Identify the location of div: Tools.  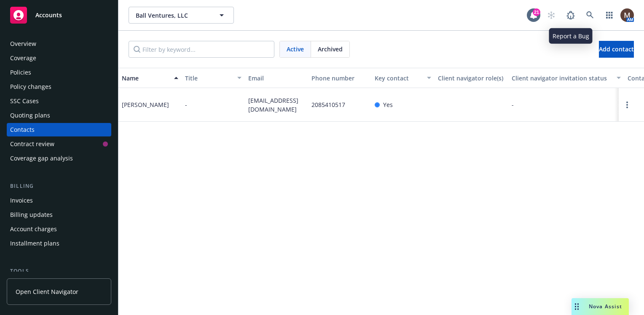
(59, 271).